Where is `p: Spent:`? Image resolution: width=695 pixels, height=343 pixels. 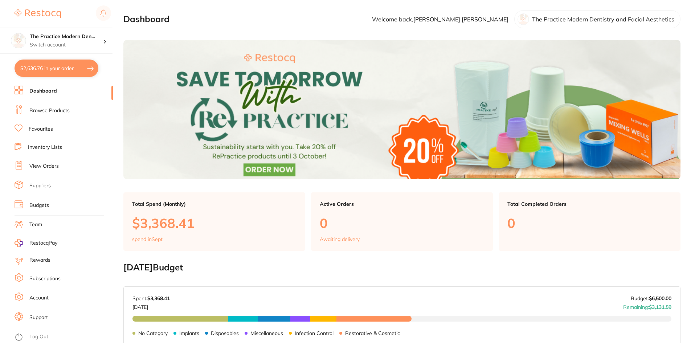 p: Spent: is located at coordinates (151, 298).